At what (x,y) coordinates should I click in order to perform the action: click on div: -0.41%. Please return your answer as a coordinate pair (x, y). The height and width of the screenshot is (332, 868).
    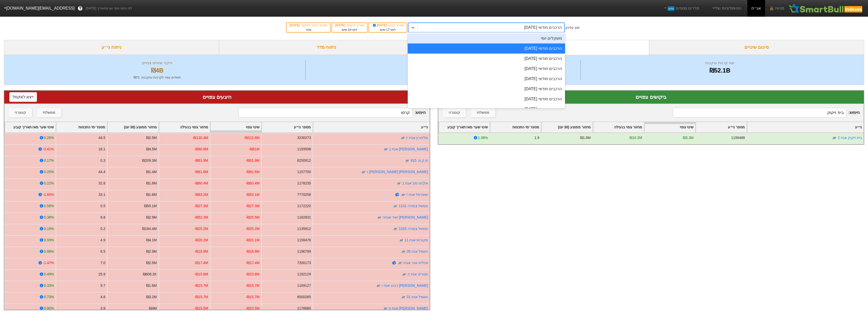
    Looking at the image, I should click on (48, 149).